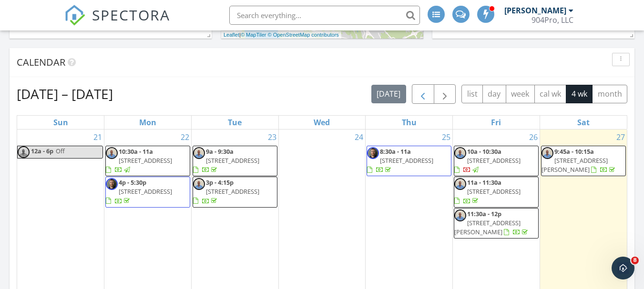 This screenshot has width=644, height=289. I want to click on span: 3p - 4:15p, so click(220, 183).